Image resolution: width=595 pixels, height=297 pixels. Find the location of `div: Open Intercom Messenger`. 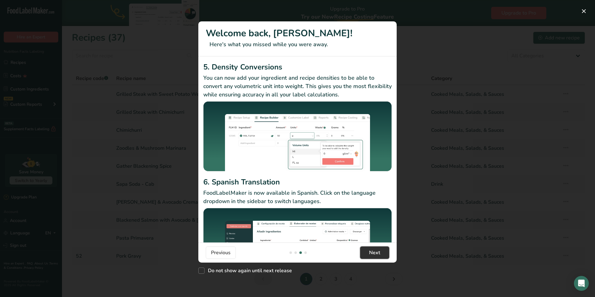

div: Open Intercom Messenger is located at coordinates (582, 283).